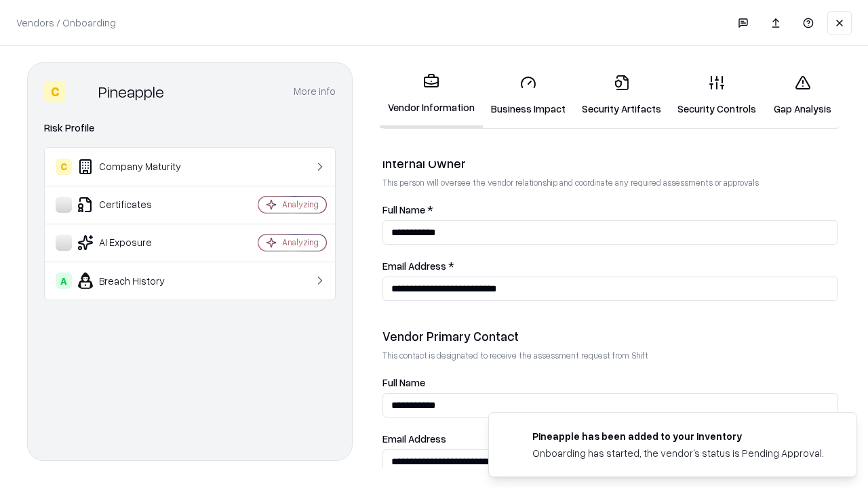 The image size is (868, 488). I want to click on div: AI Exposure, so click(136, 242).